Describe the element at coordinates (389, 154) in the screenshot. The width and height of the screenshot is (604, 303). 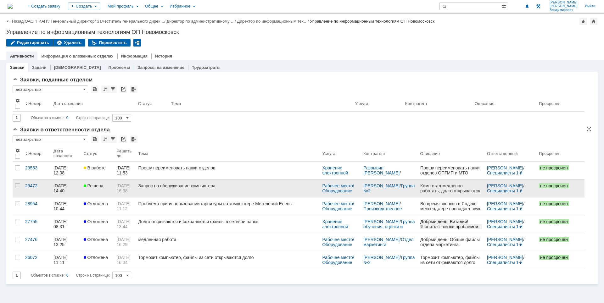
I see `th: Контрагент` at that location.